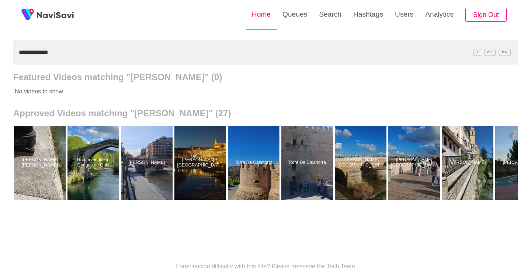 This screenshot has height=268, width=531. What do you see at coordinates (486, 15) in the screenshot?
I see `button: Sign Out` at bounding box center [486, 15].